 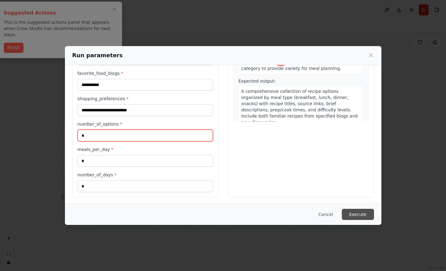 I want to click on label: number_of_days, so click(x=145, y=175).